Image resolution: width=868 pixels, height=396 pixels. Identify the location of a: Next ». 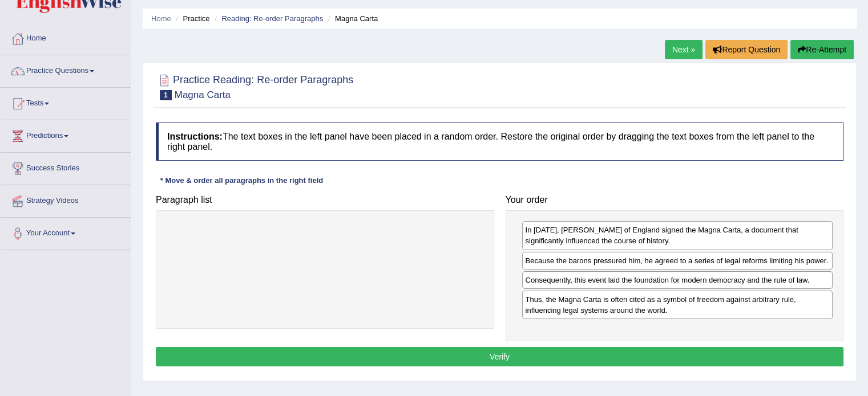
(684, 49).